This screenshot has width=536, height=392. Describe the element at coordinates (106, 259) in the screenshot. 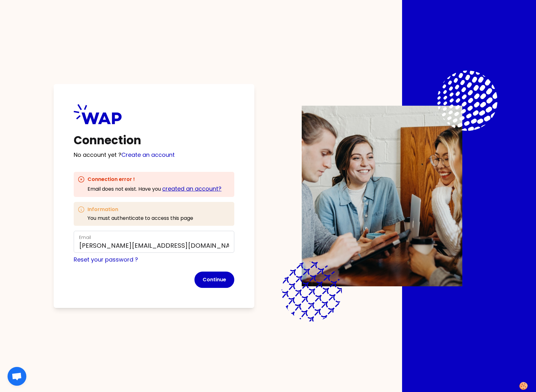

I see `a: Reset your password ?` at that location.